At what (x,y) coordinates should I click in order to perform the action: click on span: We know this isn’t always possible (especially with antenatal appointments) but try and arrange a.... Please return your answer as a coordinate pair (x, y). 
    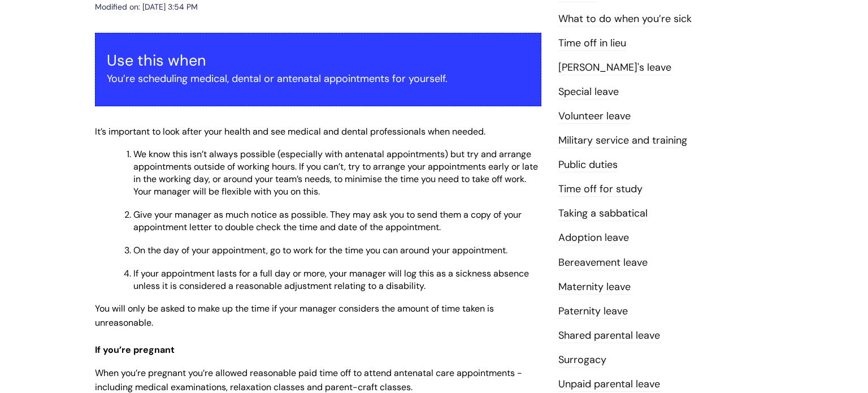
    Looking at the image, I should click on (336, 173).